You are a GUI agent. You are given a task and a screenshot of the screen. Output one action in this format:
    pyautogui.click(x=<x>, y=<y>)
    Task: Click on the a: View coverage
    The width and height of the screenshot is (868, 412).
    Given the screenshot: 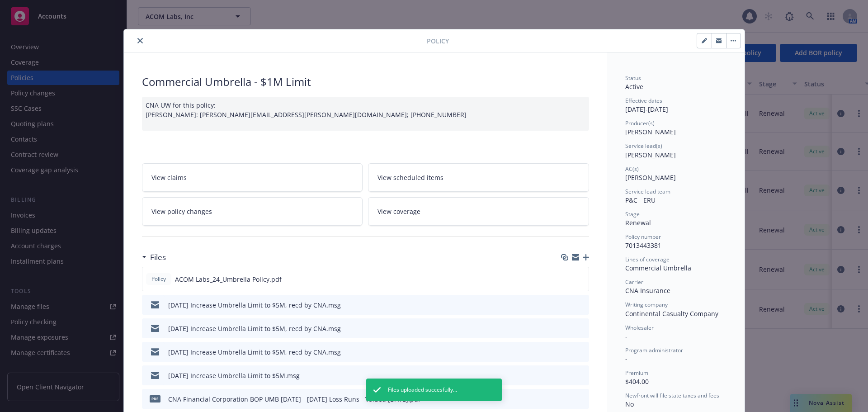 What is the action you would take?
    pyautogui.click(x=479, y=211)
    